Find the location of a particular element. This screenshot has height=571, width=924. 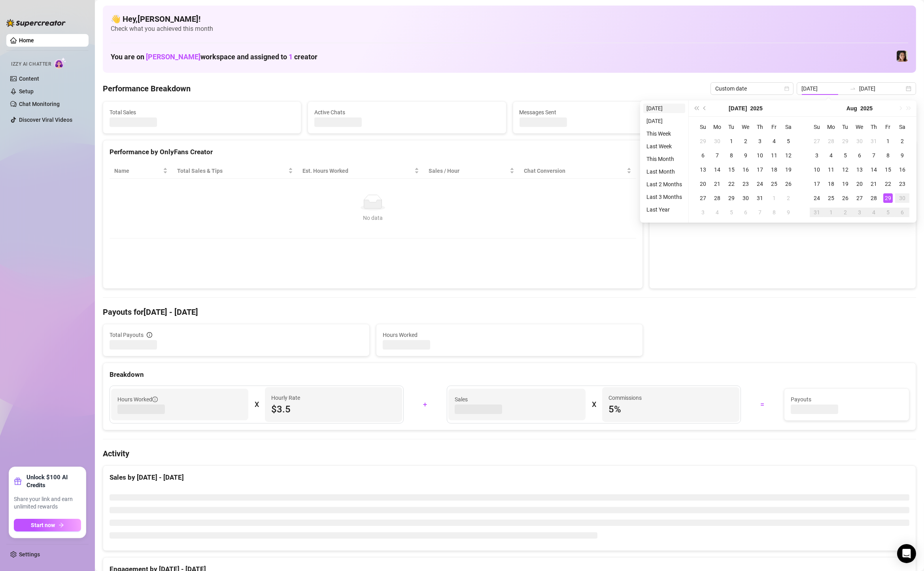

span: Share your link and earn unlimited rewards is located at coordinates (48, 503).